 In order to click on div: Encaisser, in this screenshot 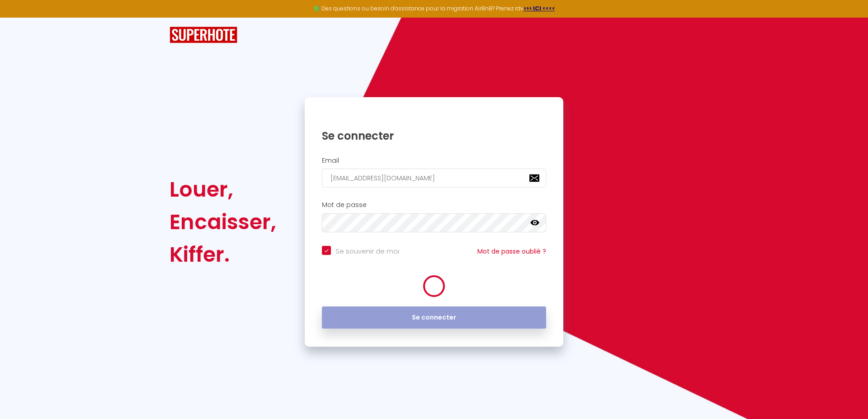, I will do `click(223, 222)`.